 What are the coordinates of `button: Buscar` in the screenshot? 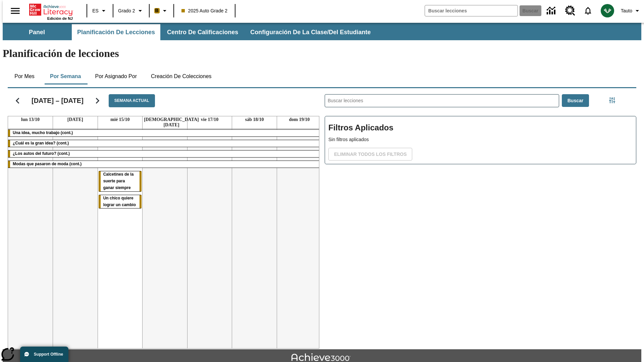 It's located at (575, 101).